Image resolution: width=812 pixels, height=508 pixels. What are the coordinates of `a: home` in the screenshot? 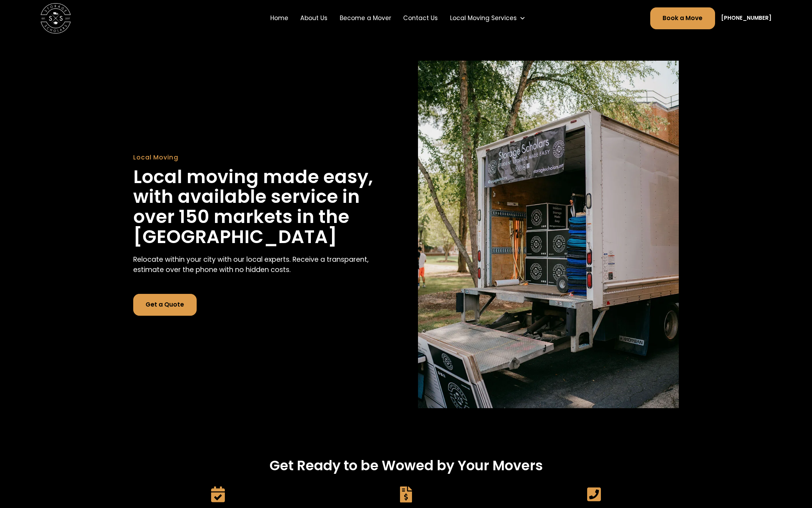 It's located at (56, 18).